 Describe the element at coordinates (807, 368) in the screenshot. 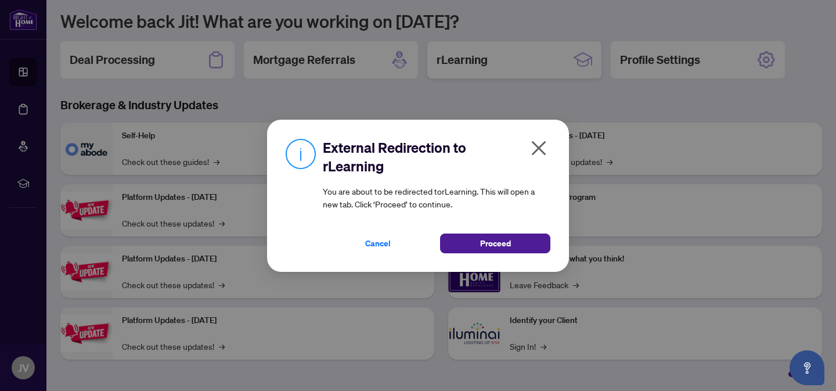

I see `button: Open asap` at that location.